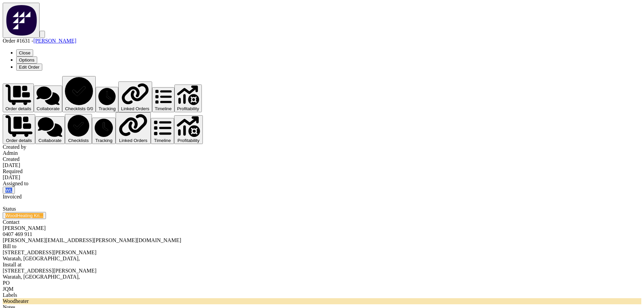  What do you see at coordinates (321, 153) in the screenshot?
I see `div: Admin` at bounding box center [321, 153].